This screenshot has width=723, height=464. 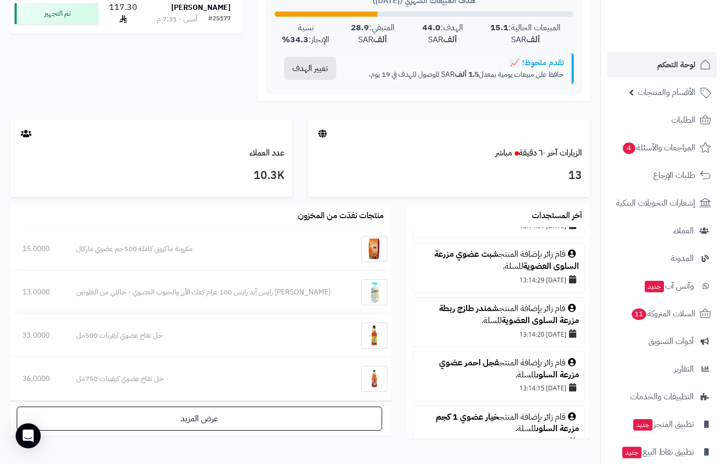 What do you see at coordinates (306, 34) in the screenshot?
I see `div: نسبة الإنجاز:` at bounding box center [306, 34].